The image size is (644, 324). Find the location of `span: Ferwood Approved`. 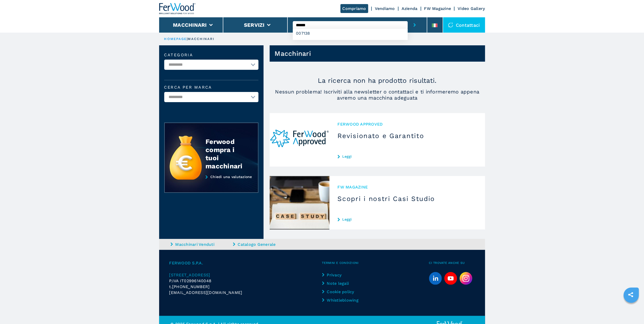

span: Ferwood Approved is located at coordinates (407, 124).